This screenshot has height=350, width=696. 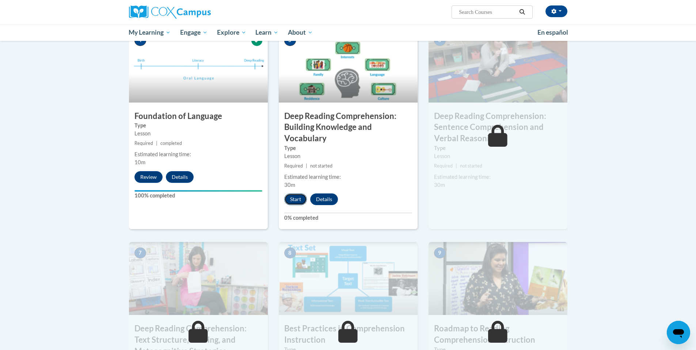 I want to click on h3: Deep Reading Comprehension: Building Knowledge and Vocabulary, so click(x=348, y=128).